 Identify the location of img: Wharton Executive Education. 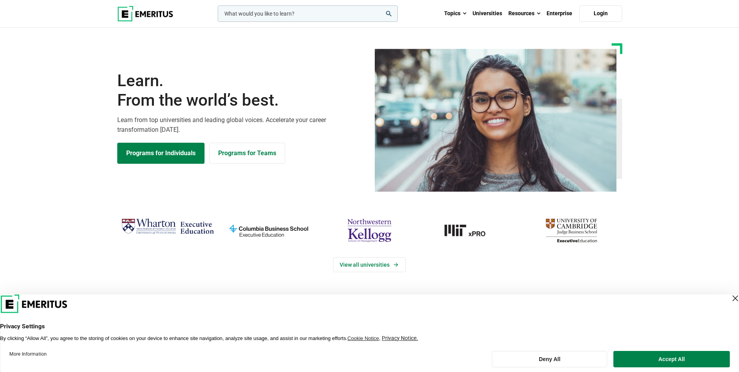
(168, 226).